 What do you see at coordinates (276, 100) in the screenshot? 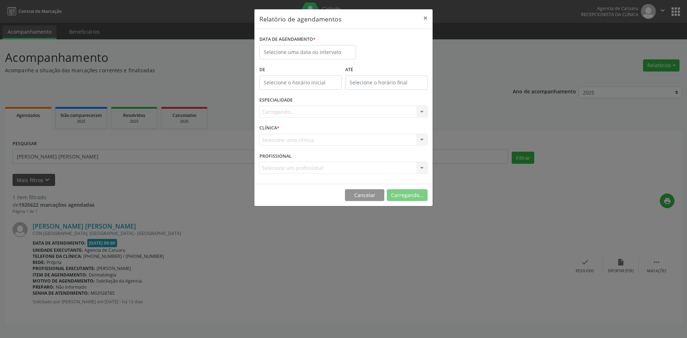
I see `label: ESPECIALIDADE` at bounding box center [276, 100].